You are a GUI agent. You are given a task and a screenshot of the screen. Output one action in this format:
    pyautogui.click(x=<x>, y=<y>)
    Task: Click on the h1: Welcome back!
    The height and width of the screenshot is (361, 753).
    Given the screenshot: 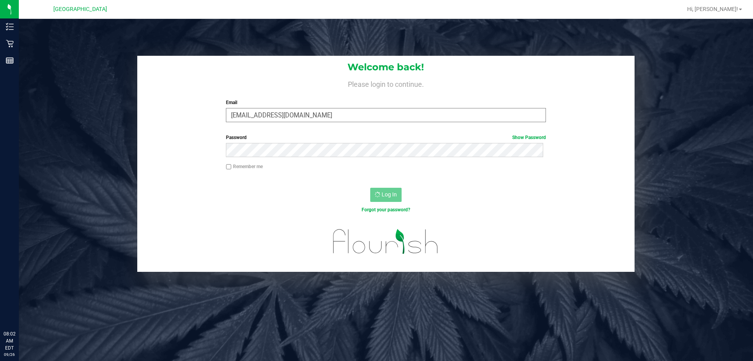 What is the action you would take?
    pyautogui.click(x=386, y=67)
    